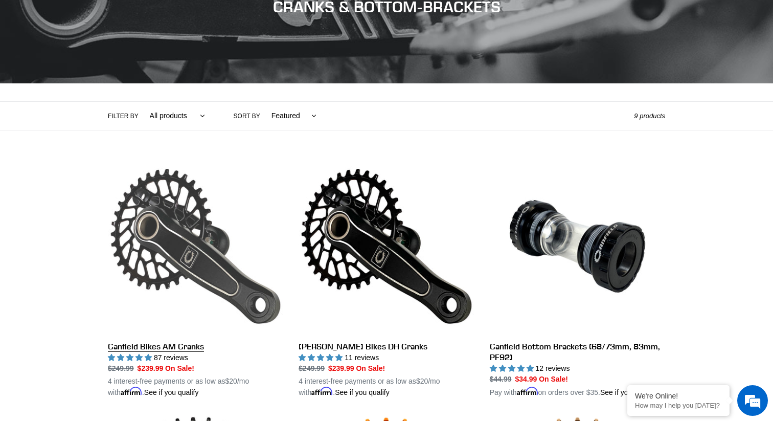 The image size is (773, 421). What do you see at coordinates (650, 116) in the screenshot?
I see `span: 9 products` at bounding box center [650, 116].